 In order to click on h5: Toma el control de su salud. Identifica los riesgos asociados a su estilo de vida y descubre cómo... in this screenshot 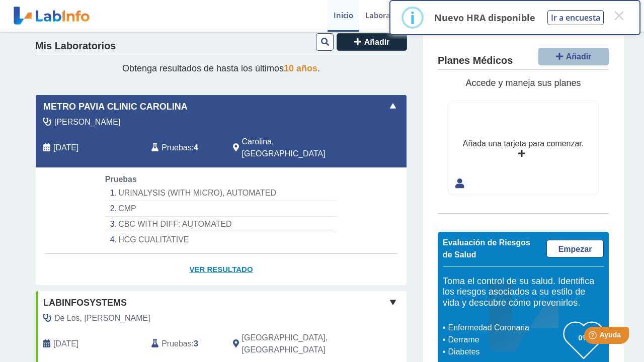, I will do `click(523, 292)`.